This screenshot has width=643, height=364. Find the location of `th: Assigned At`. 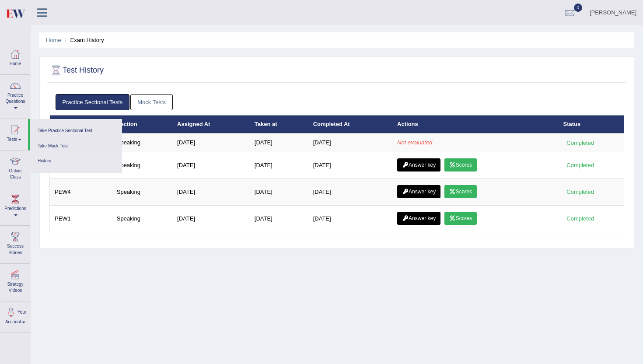

th: Assigned At is located at coordinates (211, 124).